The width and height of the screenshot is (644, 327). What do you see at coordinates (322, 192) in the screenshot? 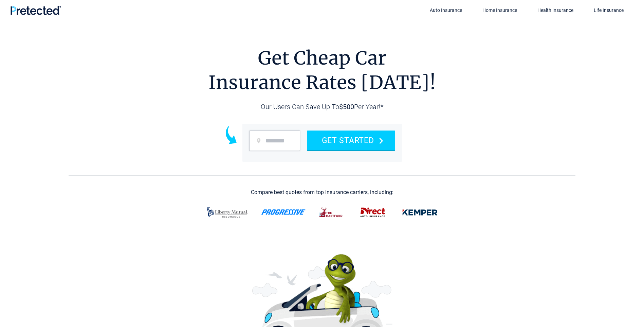
I see `div: Compare best quotes from top insurance carriers, including:` at bounding box center [322, 192].